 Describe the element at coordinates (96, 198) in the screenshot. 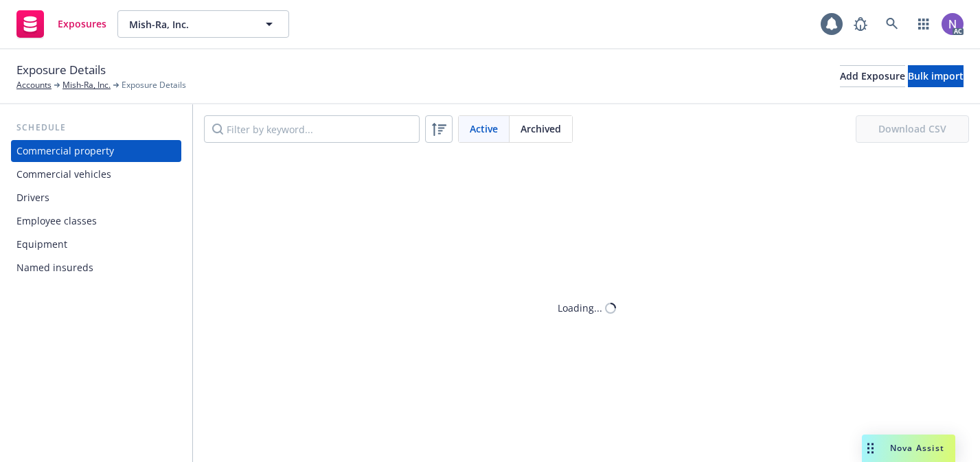

I see `a: Drivers` at that location.